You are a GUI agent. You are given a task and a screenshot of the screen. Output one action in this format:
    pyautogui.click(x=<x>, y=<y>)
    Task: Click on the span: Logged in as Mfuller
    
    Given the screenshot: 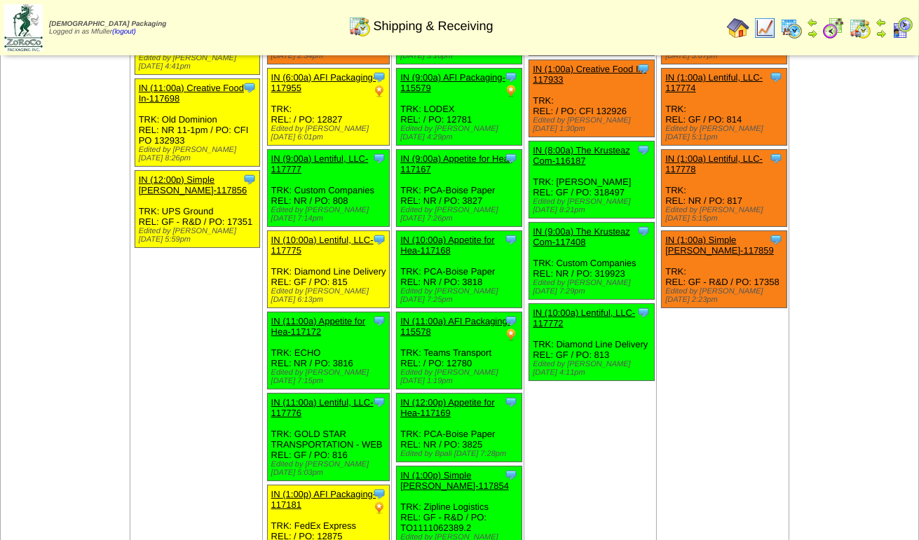 What is the action you would take?
    pyautogui.click(x=107, y=28)
    